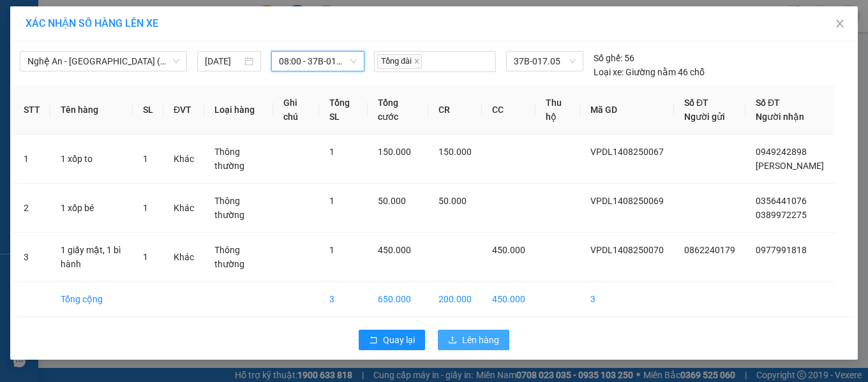  What do you see at coordinates (91, 257) in the screenshot?
I see `td: 1 giấy mật, 1 bì hành` at bounding box center [91, 257].